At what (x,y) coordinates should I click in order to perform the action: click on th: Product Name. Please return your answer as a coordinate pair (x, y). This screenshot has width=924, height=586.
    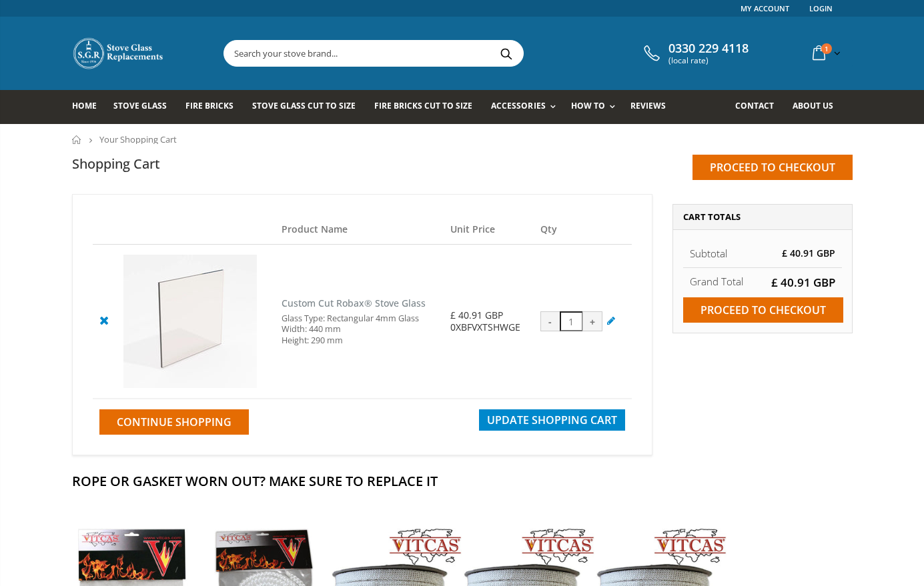
    Looking at the image, I should click on (360, 229).